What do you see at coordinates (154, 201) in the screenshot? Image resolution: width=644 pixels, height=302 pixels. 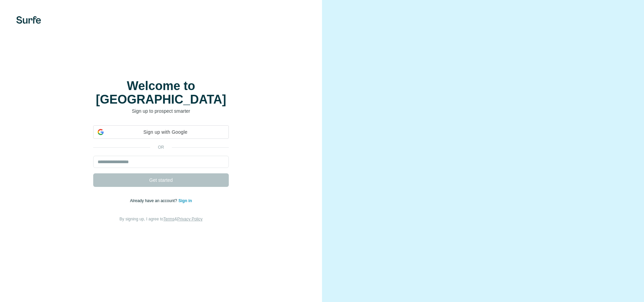 I see `span: Already have an account?` at bounding box center [154, 201].